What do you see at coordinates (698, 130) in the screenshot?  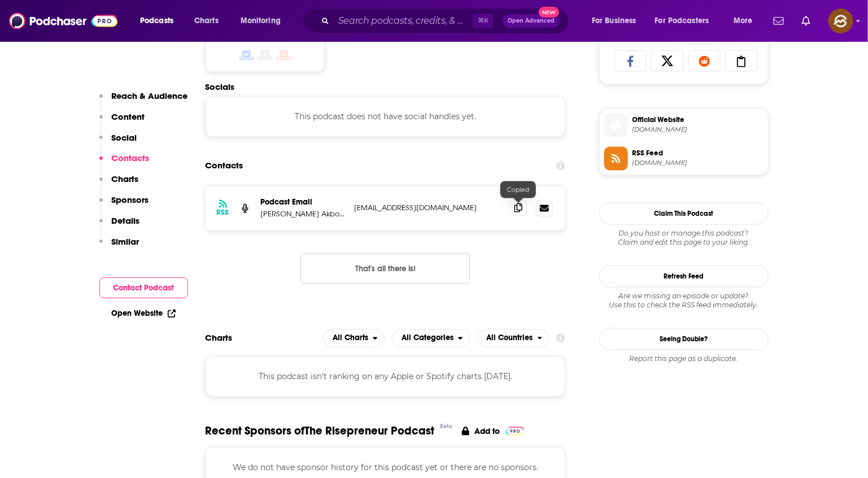 I see `span: risepreneur.com` at bounding box center [698, 130].